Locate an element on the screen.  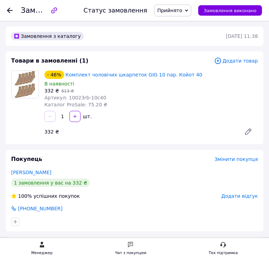
span: 613 ₴ is located at coordinates (68, 91).